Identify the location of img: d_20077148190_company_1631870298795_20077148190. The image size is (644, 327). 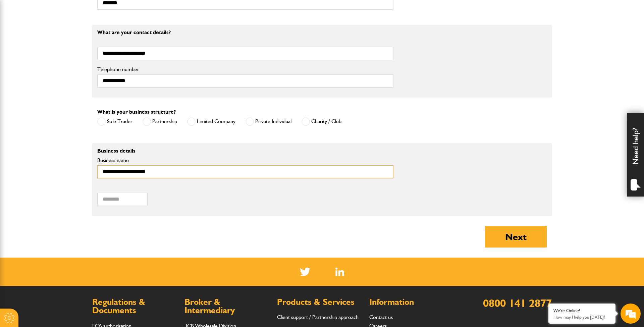
(20, 42).